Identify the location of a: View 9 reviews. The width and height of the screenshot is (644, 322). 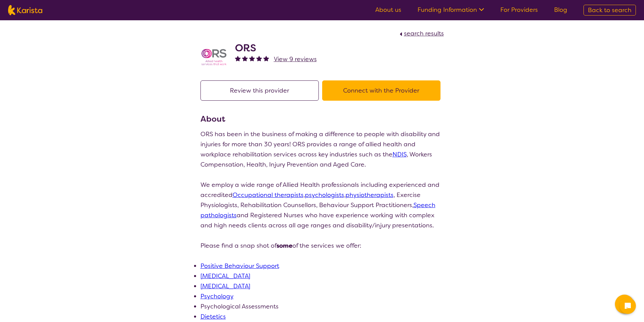
(295, 59).